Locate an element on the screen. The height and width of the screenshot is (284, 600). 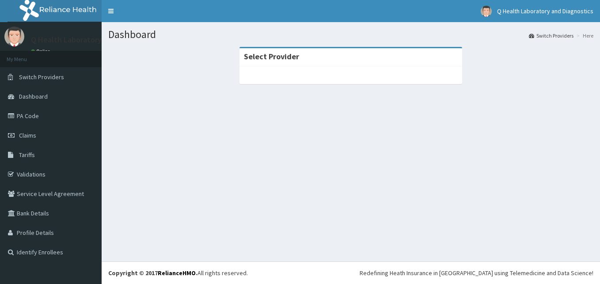
span: Q Health Laboratory and Diagnostics is located at coordinates (545, 11).